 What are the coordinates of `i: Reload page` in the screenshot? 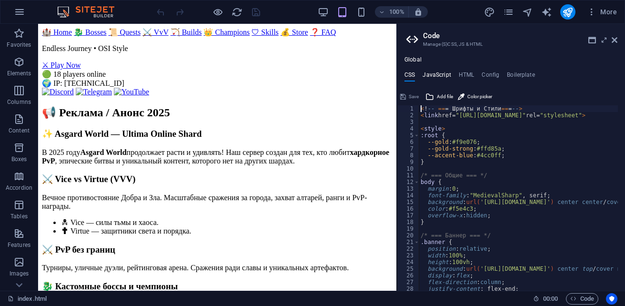 It's located at (237, 12).